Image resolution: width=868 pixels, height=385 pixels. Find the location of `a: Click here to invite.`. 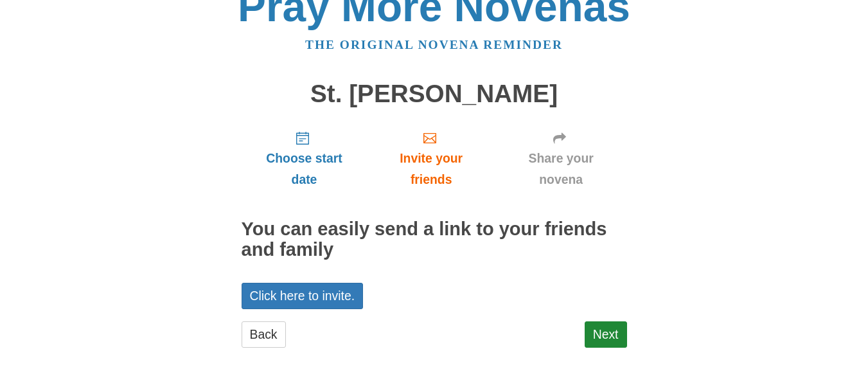

a: Click here to invite. is located at coordinates (303, 296).